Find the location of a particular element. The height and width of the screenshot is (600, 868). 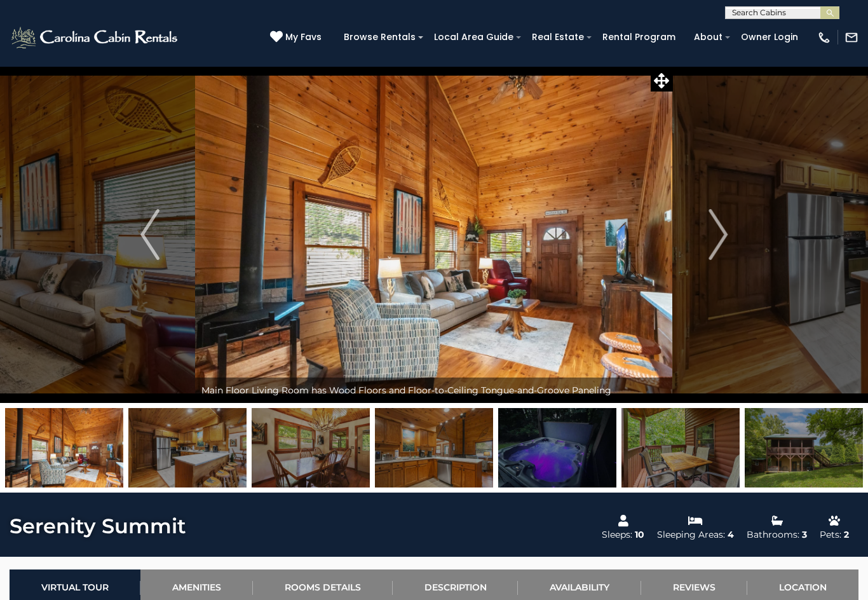

a: About is located at coordinates (708, 37).